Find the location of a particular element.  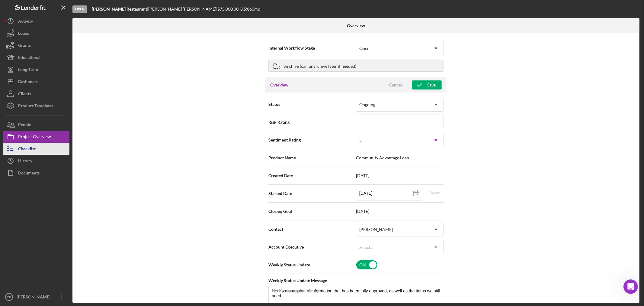

button: Grants is located at coordinates (36, 45).